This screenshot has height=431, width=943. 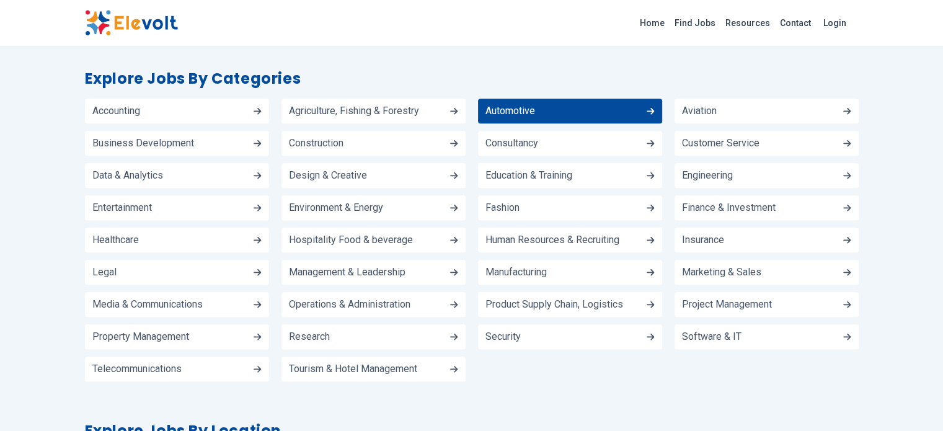 What do you see at coordinates (122, 208) in the screenshot?
I see `span: Entertainment` at bounding box center [122, 208].